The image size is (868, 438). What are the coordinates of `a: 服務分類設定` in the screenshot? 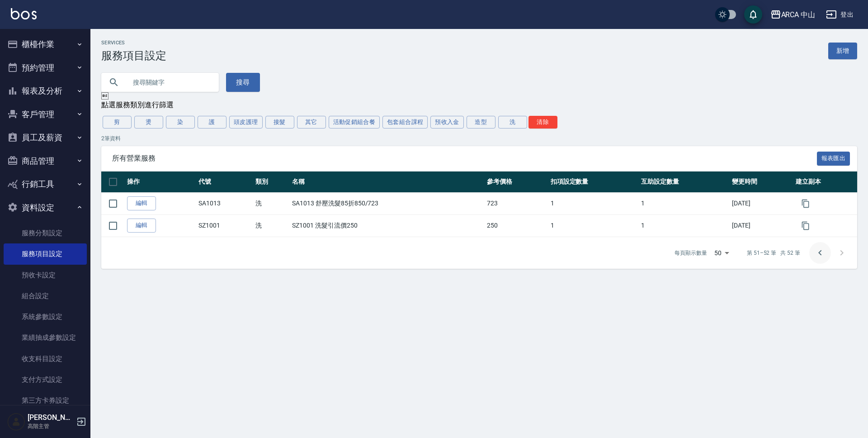 It's located at (45, 233).